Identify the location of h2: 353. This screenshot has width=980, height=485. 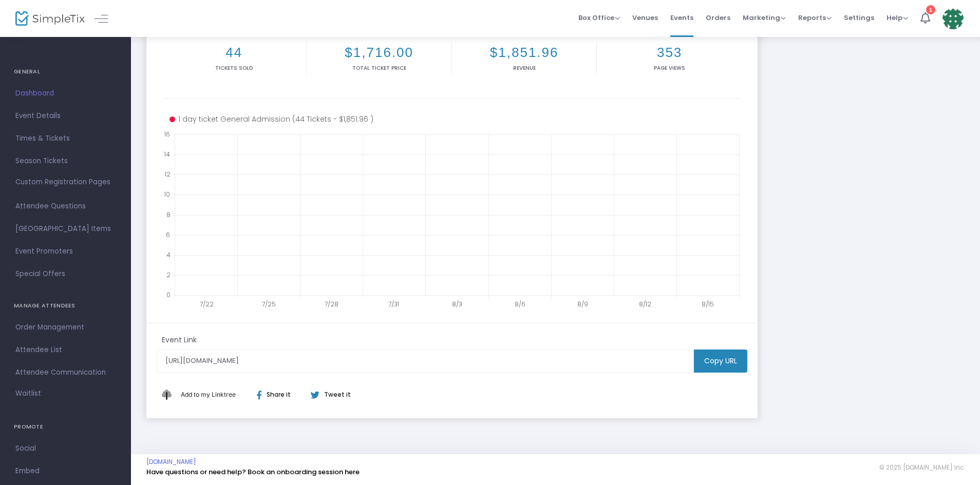
(669, 52).